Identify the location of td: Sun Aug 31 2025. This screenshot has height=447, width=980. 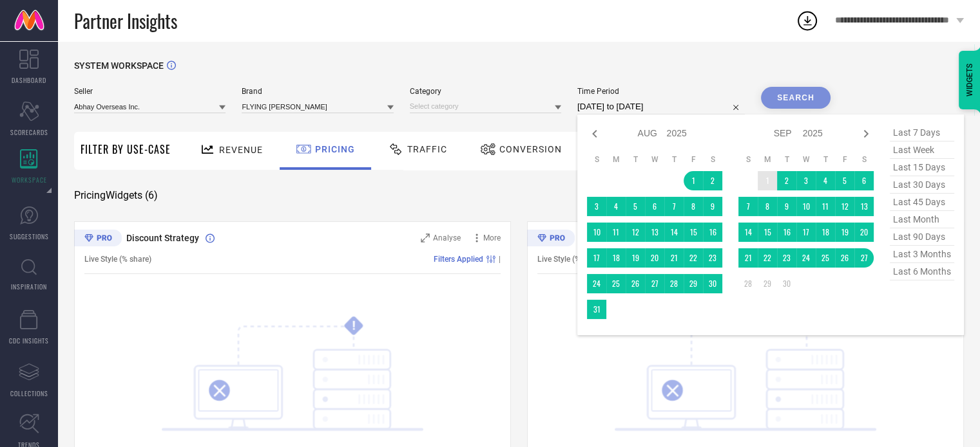
(597, 309).